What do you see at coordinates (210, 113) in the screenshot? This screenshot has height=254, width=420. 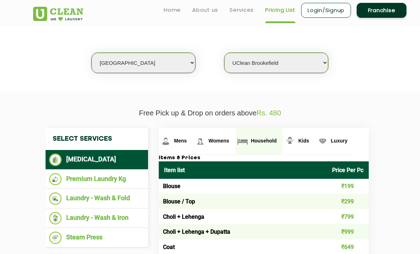 I see `p: Free Pick up & Drop on orders above` at bounding box center [210, 113].